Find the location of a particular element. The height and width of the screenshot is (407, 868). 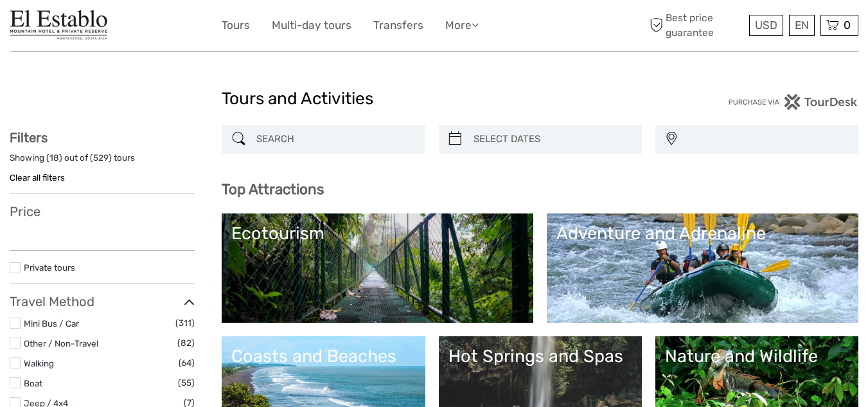

a: Adventure and Adrenaline is located at coordinates (703, 268).